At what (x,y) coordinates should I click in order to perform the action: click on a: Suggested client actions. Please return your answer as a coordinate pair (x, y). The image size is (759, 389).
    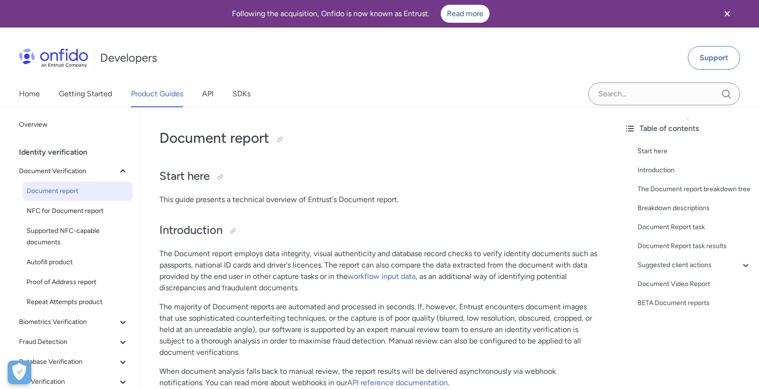
    Looking at the image, I should click on (695, 265).